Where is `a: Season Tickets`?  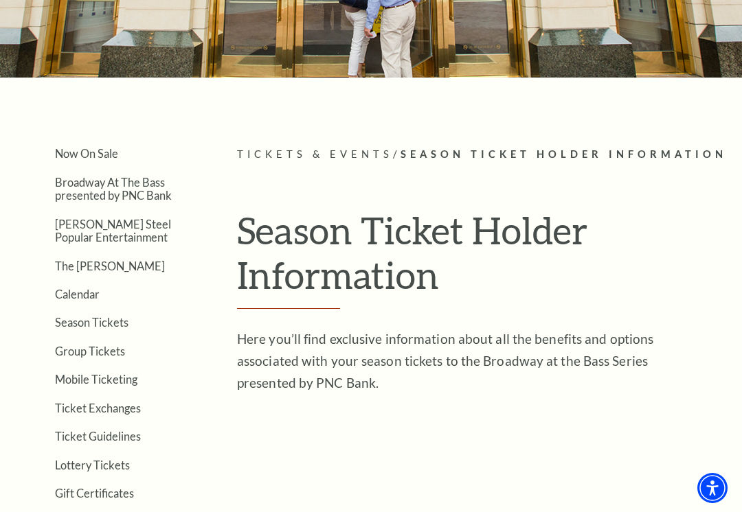
a: Season Tickets is located at coordinates (91, 322).